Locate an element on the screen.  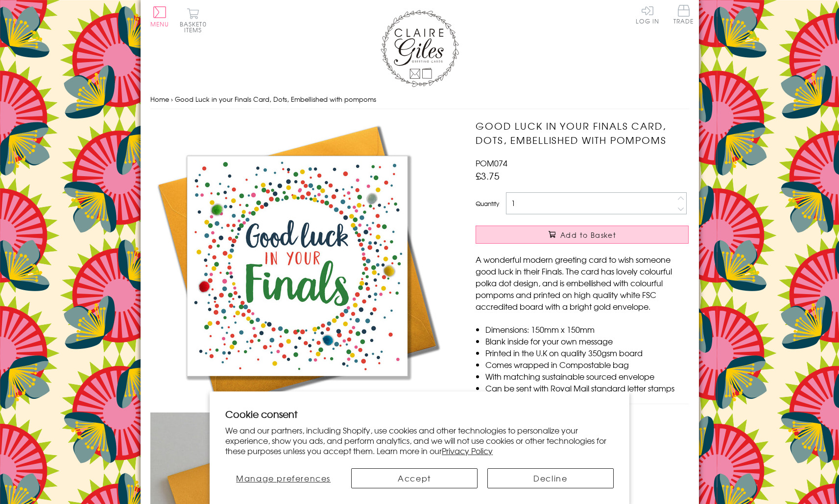
a: Log In is located at coordinates (647, 15).